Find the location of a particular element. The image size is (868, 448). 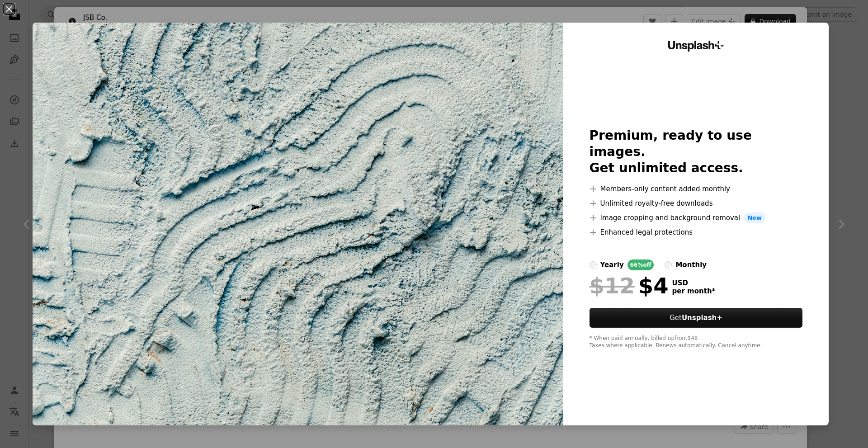

span: per month * is located at coordinates (695, 291).